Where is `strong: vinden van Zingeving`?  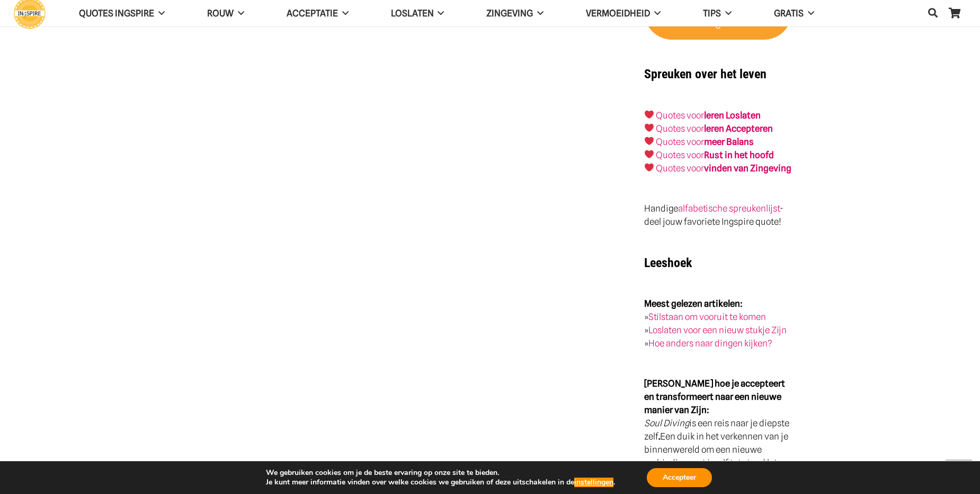 strong: vinden van Zingeving is located at coordinates (748, 168).